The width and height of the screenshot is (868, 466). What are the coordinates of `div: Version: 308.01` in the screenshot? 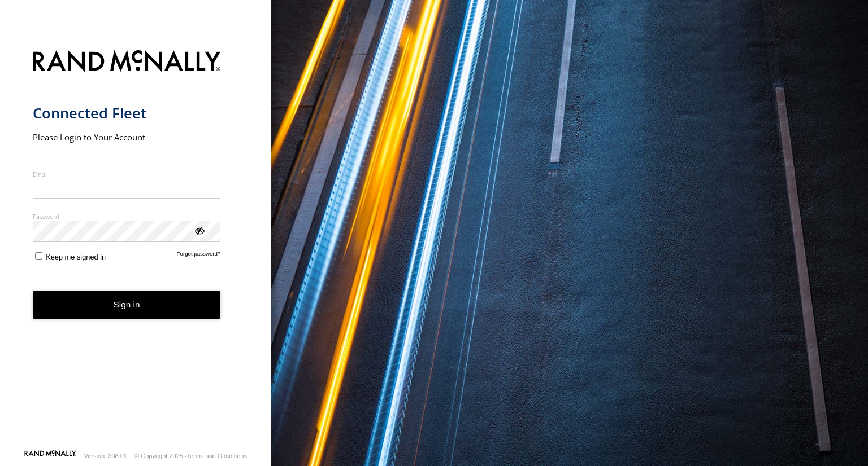 It's located at (106, 456).